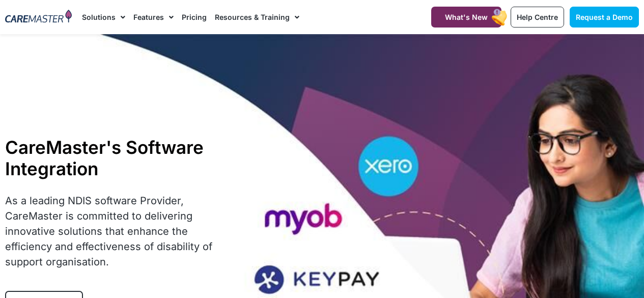 Image resolution: width=644 pixels, height=298 pixels. What do you see at coordinates (604, 17) in the screenshot?
I see `span: Request a Demo` at bounding box center [604, 17].